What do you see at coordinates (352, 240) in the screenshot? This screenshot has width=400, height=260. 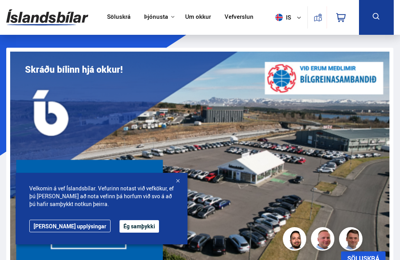 I see `img: FbJEzSuNWCJXmdc-.webp` at bounding box center [352, 240].